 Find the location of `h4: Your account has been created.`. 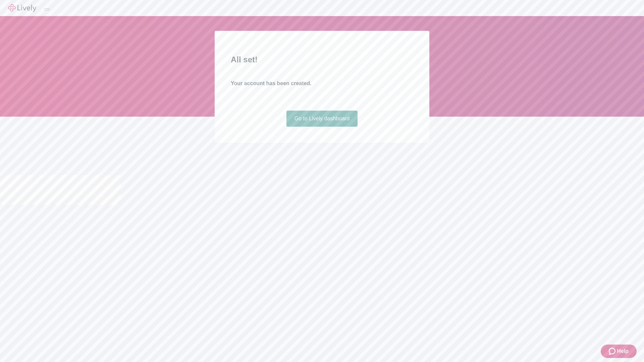

h4: Your account has been created. is located at coordinates (322, 84).